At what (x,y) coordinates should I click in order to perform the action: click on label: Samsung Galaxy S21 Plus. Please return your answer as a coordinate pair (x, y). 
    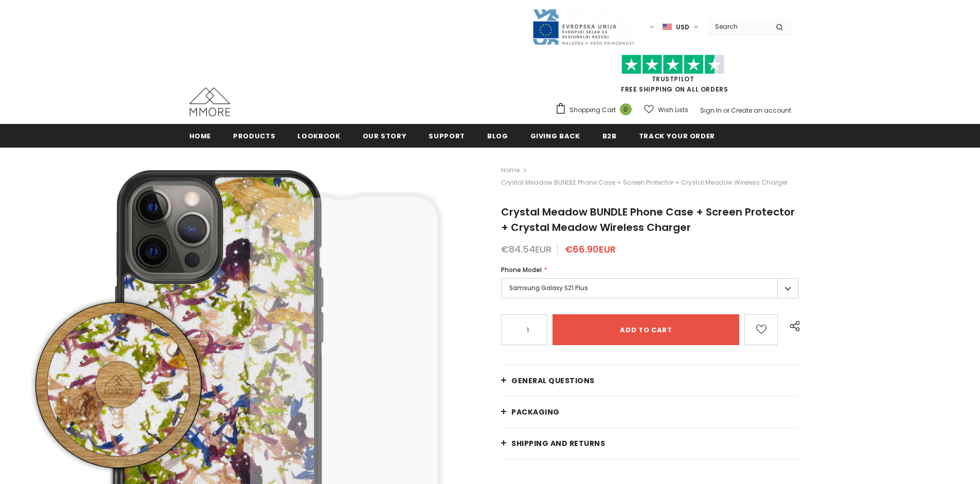
    Looking at the image, I should click on (650, 288).